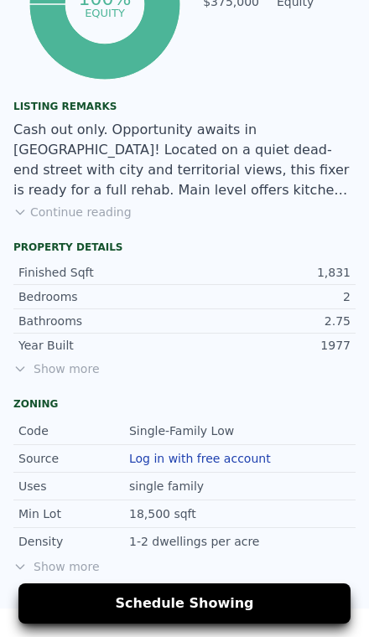 The image size is (369, 637). What do you see at coordinates (268, 321) in the screenshot?
I see `div: 2.75` at bounding box center [268, 321].